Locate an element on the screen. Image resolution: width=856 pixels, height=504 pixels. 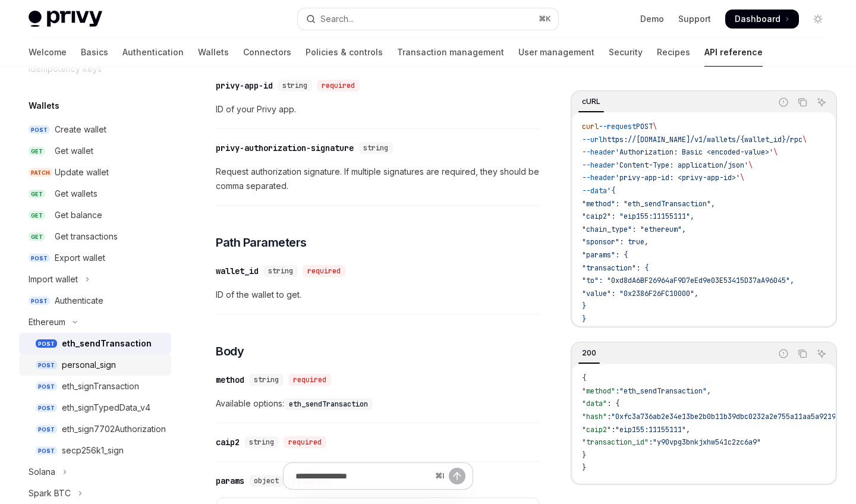
span: "caip2" is located at coordinates (596, 429).